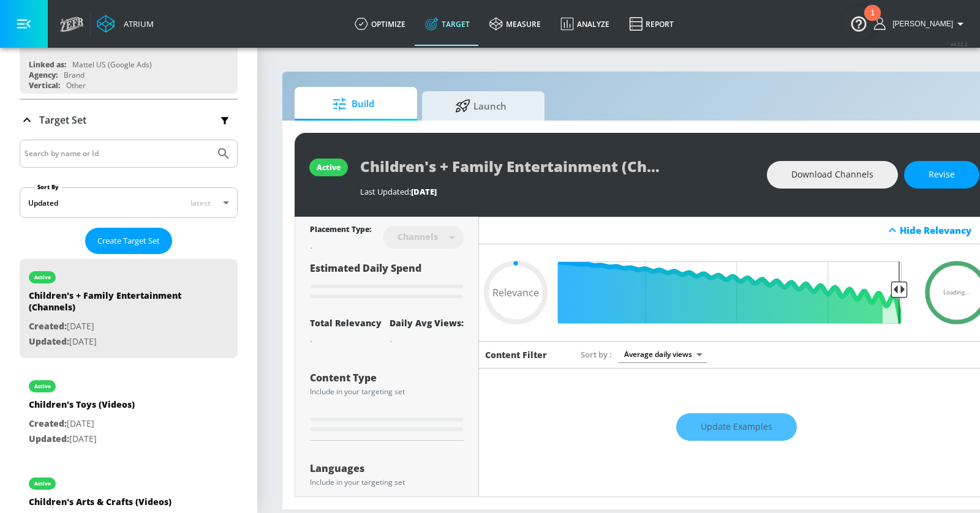  Describe the element at coordinates (47, 65) in the screenshot. I see `div: Linked as:` at that location.